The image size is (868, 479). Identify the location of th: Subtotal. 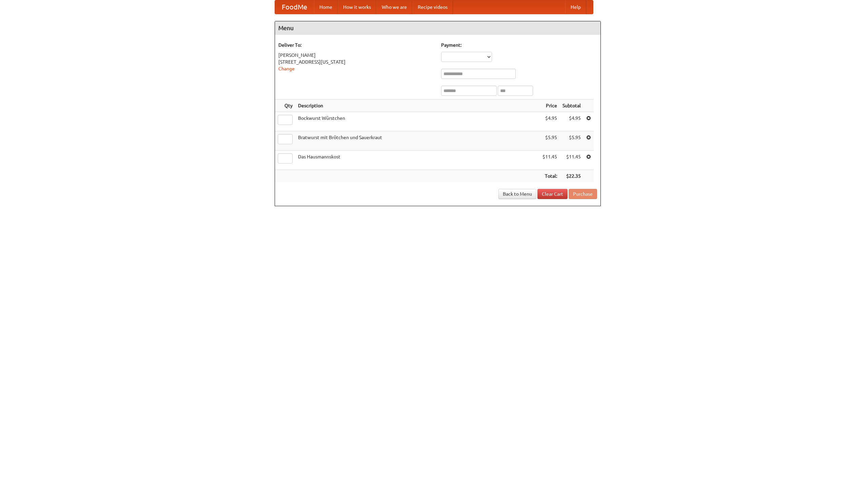
(572, 106).